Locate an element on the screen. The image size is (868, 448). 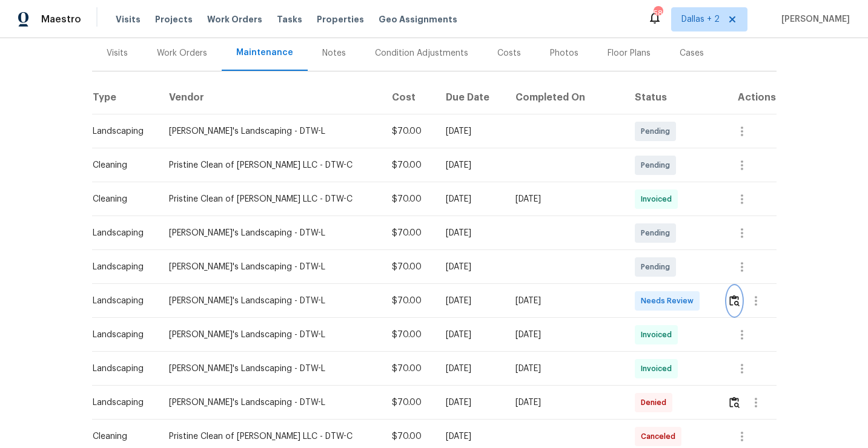
span: Properties is located at coordinates (340, 20).